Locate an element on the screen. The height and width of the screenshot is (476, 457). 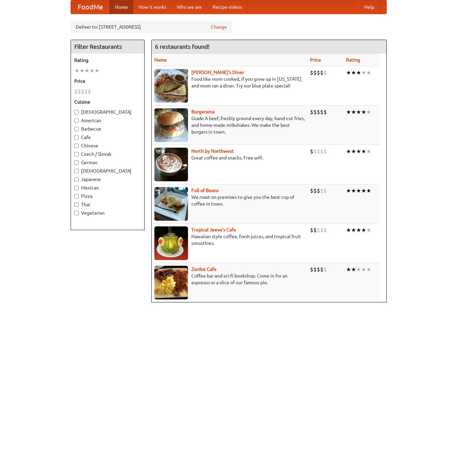
label: Czech / Slovak is located at coordinates (108, 154).